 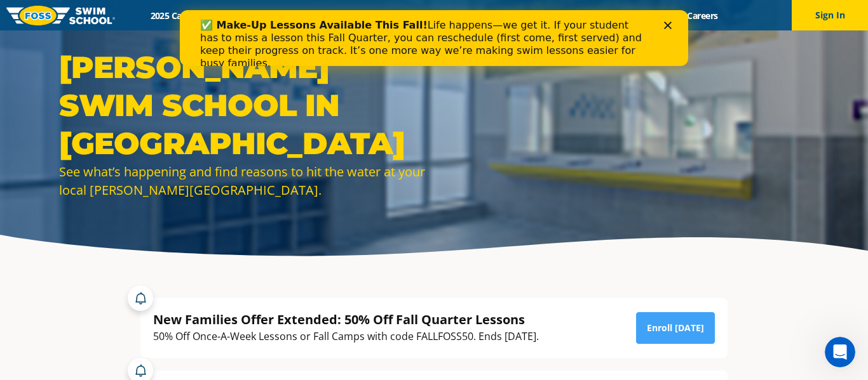 I want to click on div: Close, so click(x=491, y=16).